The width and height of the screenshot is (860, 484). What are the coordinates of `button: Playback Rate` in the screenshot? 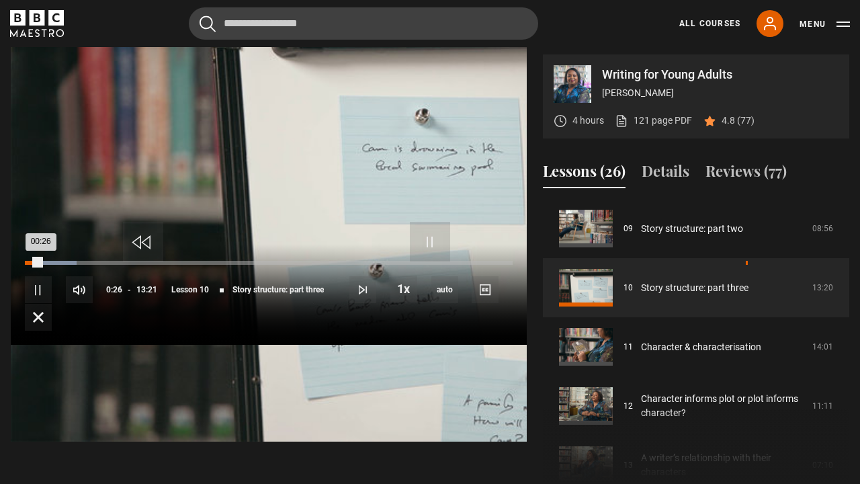 It's located at (404, 289).